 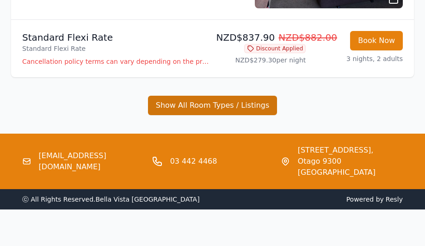 I want to click on p: Cancellation policy terms can vary depending on the promotion employed and the time of stay of th..., so click(x=115, y=61).